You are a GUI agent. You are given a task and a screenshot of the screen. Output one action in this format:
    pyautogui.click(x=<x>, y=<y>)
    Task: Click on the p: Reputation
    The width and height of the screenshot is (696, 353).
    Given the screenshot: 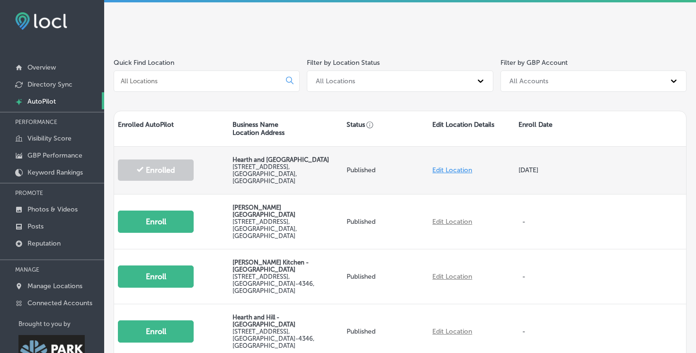 What is the action you would take?
    pyautogui.click(x=44, y=243)
    